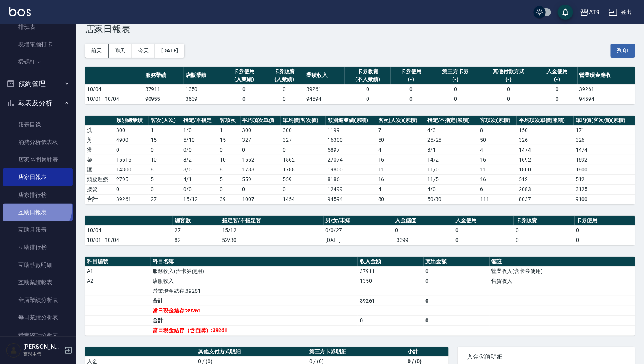 The image size is (644, 364). What do you see at coordinates (131, 180) in the screenshot?
I see `td: 2795` at bounding box center [131, 180].